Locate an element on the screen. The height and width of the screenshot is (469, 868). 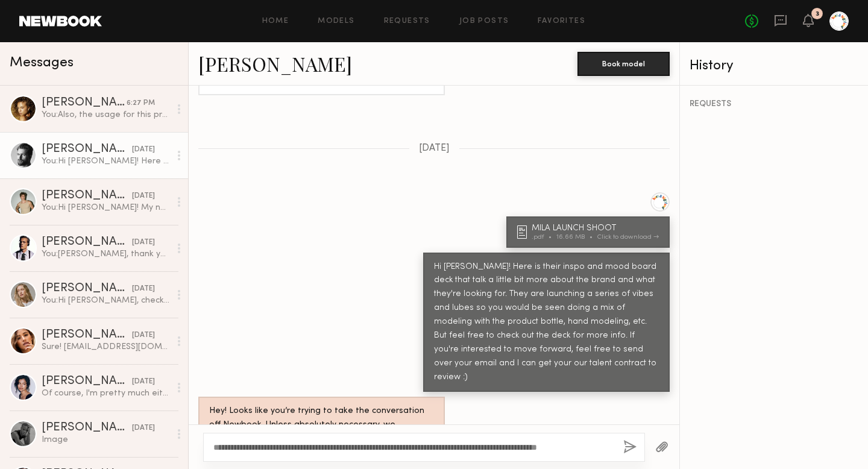
a: Home is located at coordinates (276, 21).